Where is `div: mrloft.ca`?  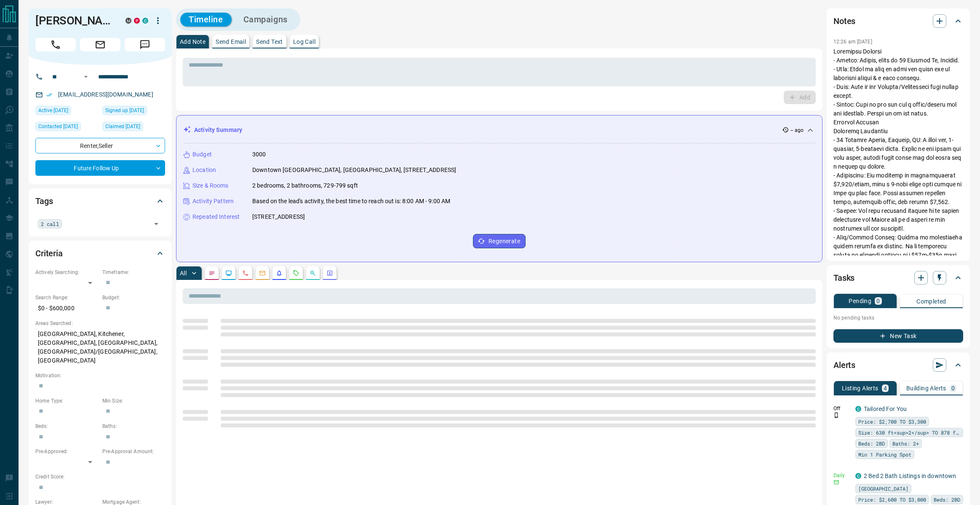 div: mrloft.ca is located at coordinates (128, 20).